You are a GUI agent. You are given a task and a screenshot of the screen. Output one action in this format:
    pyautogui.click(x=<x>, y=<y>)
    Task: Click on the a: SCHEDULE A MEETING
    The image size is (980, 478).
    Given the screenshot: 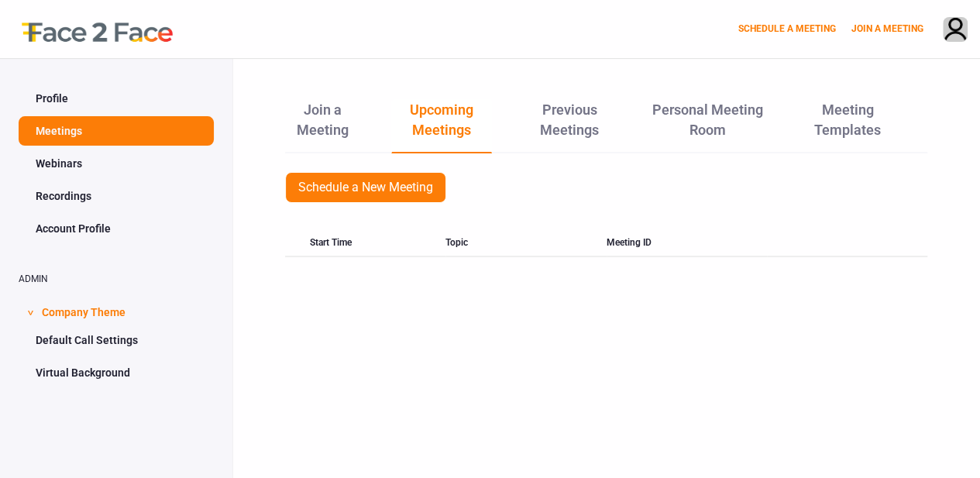 What is the action you would take?
    pyautogui.click(x=787, y=28)
    